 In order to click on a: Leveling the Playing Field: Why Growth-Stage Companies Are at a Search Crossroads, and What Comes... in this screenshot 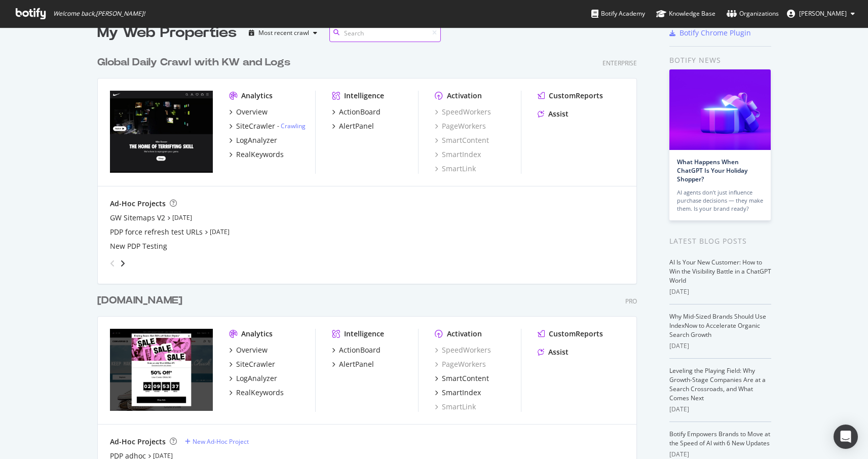, I will do `click(717, 384)`.